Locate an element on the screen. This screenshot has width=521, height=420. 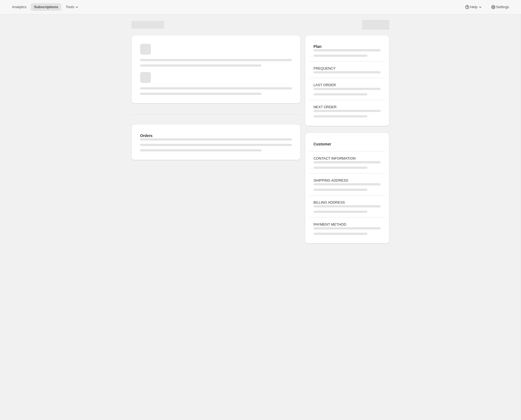
h3: LAST ORDER is located at coordinates (347, 85).